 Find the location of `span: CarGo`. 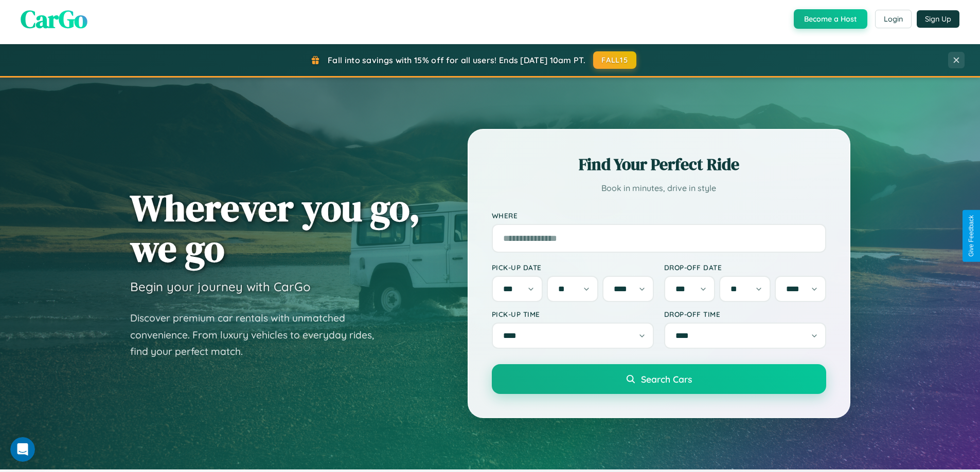

span: CarGo is located at coordinates (54, 19).